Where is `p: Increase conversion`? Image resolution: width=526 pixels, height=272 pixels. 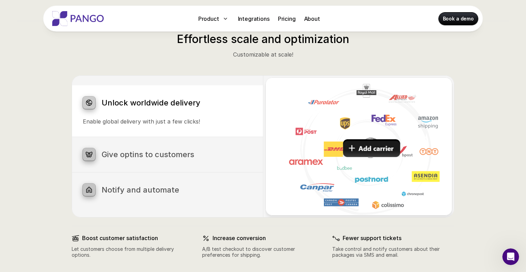 p: Increase conversion is located at coordinates (268, 238).